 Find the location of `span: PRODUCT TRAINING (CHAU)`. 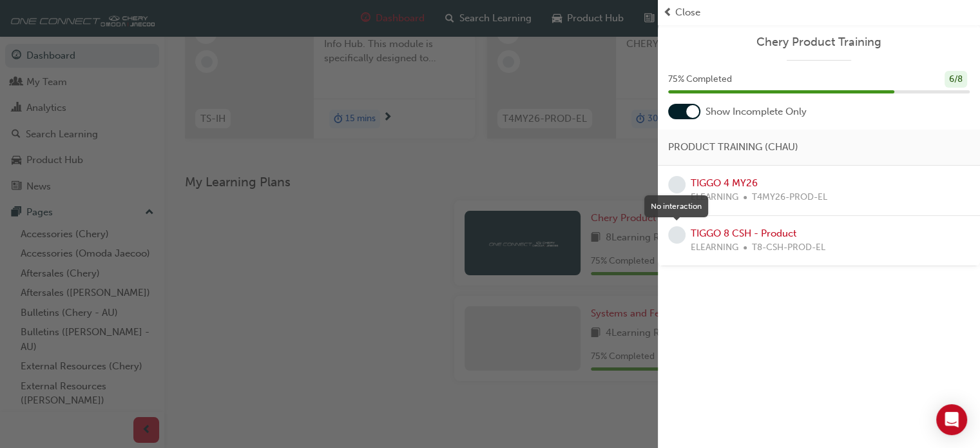

span: PRODUCT TRAINING (CHAU) is located at coordinates (733, 147).